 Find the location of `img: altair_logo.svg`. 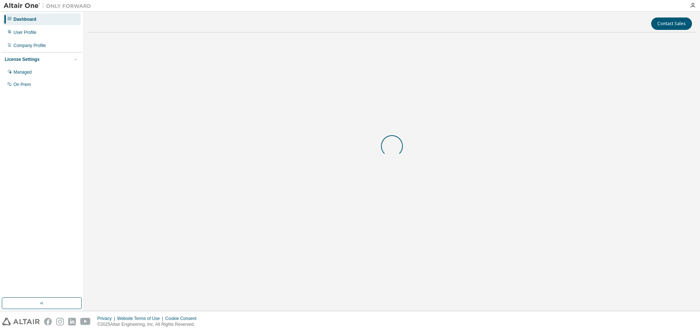

img: altair_logo.svg is located at coordinates (21, 322).